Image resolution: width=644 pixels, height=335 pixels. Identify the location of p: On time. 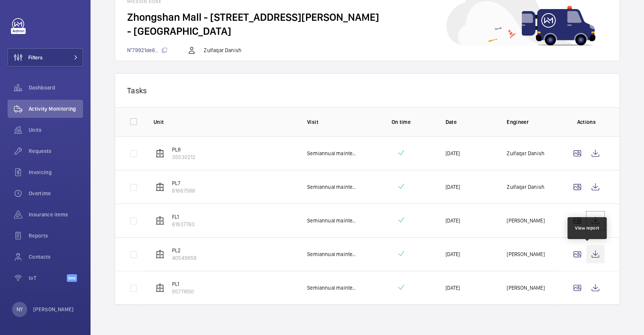
(401, 122).